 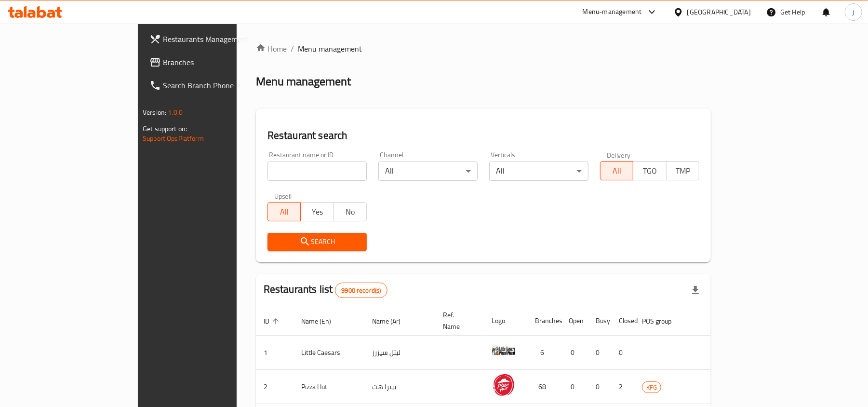 I want to click on img: Little Caesars, so click(x=503, y=351).